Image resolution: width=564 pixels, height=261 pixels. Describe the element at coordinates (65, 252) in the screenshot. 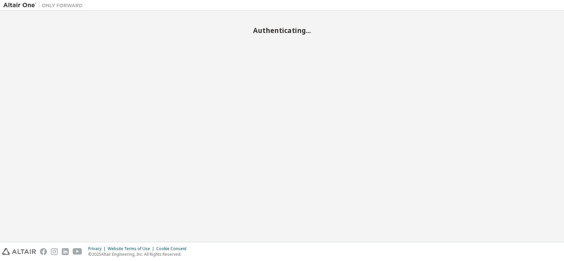

I see `img: linkedin.svg` at that location.